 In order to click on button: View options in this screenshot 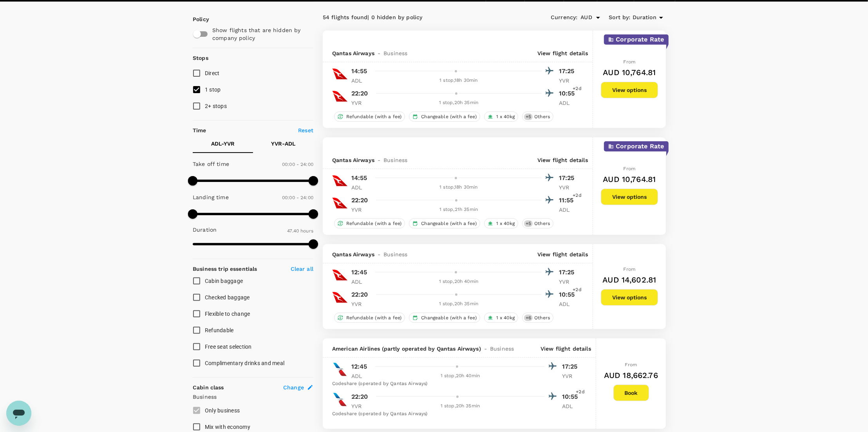, I will do `click(630, 297)`.